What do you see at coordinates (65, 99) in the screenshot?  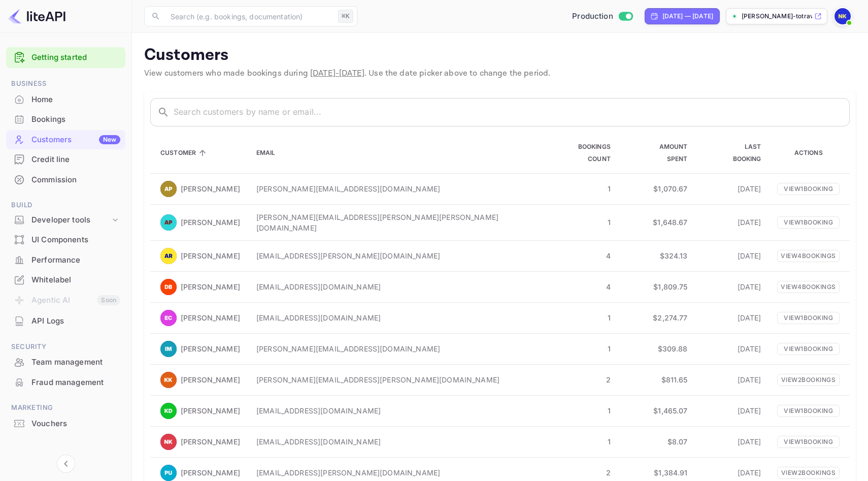 I see `a: Home` at bounding box center [65, 99].